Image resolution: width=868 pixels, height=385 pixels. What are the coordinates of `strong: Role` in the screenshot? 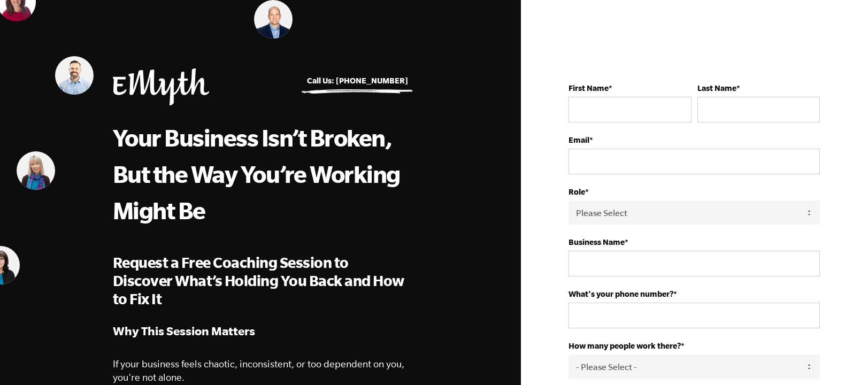 It's located at (577, 191).